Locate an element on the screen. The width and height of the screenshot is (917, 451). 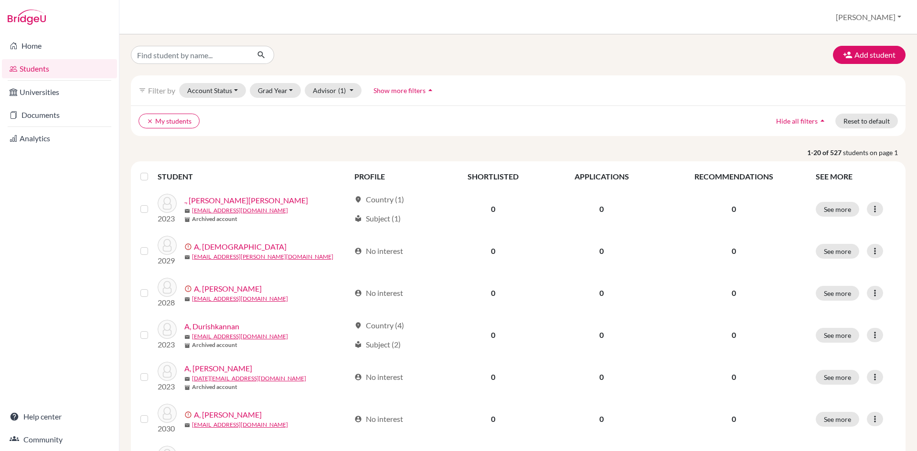
button: Hide all filtersarrow_drop_up is located at coordinates (801, 121).